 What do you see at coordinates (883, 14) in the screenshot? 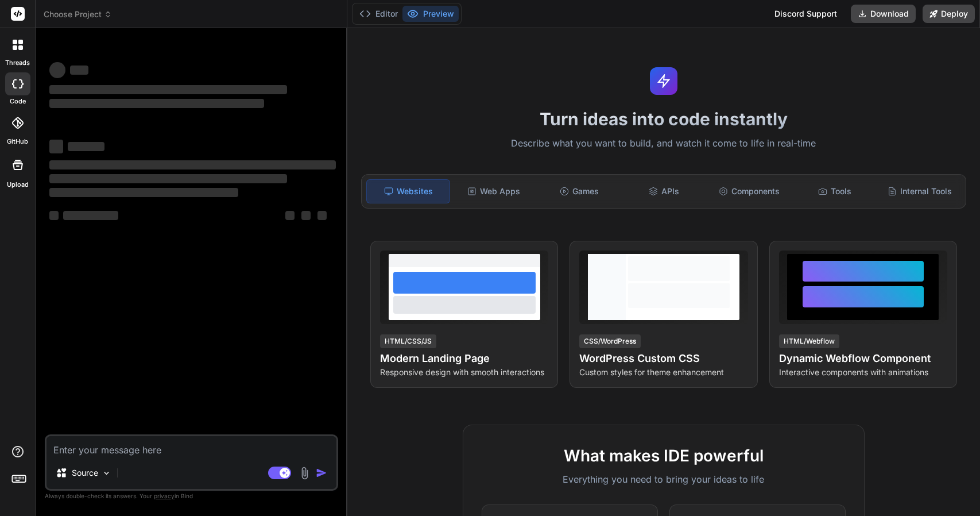
I see `button: Download` at bounding box center [883, 14].